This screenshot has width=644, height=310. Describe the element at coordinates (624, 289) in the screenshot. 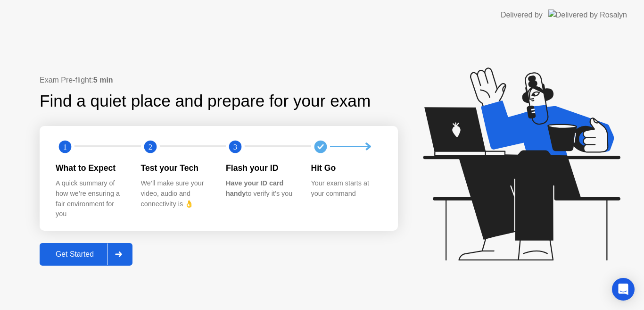

I see `div: Open Intercom Messenger` at that location.